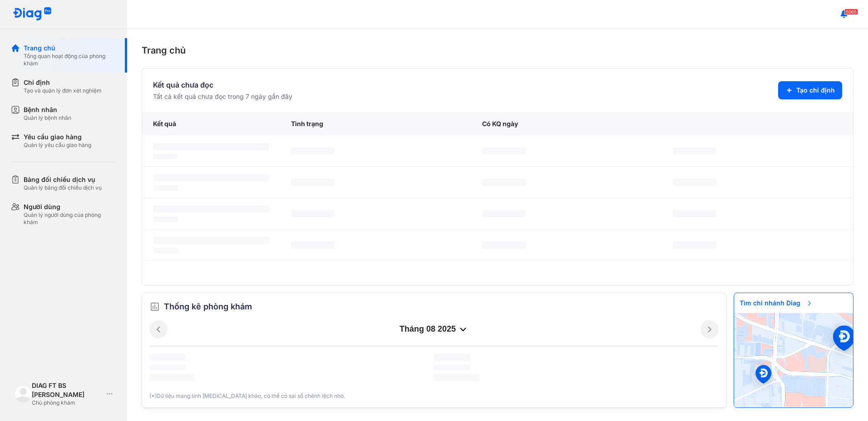  What do you see at coordinates (376, 124) in the screenshot?
I see `div: Tình trạng` at bounding box center [376, 124].